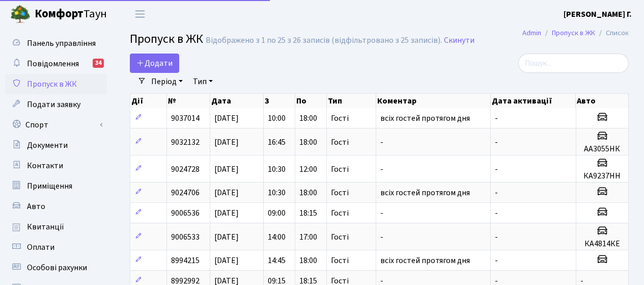  Describe the element at coordinates (185, 193) in the screenshot. I see `span: 9024706` at that location.